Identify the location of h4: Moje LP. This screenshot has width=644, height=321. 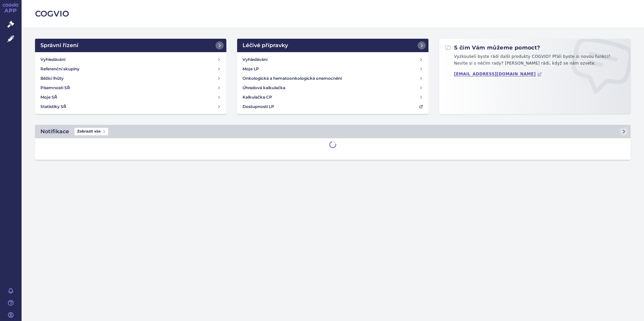
(251, 69).